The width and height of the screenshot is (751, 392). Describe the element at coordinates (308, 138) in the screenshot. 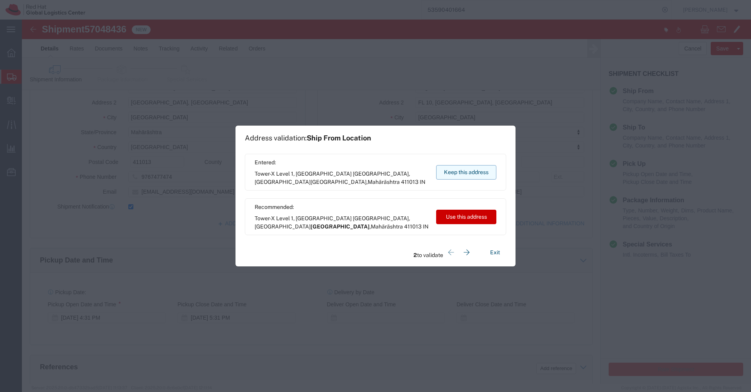

I see `h1: Address validation:` at that location.